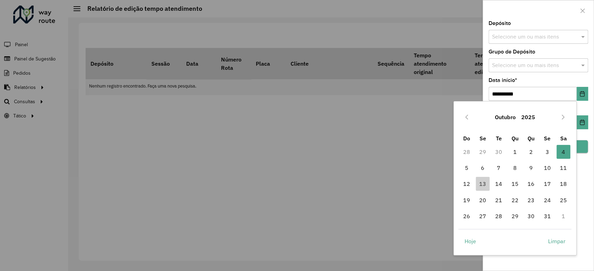 The width and height of the screenshot is (594, 271). Describe the element at coordinates (515, 168) in the screenshot. I see `td: 8` at that location.